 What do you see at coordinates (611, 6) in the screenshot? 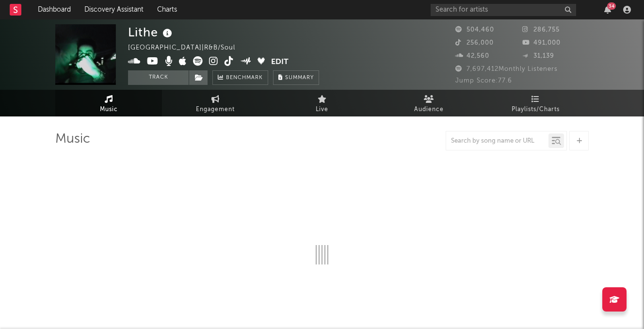
I see `div: 34` at bounding box center [611, 6].